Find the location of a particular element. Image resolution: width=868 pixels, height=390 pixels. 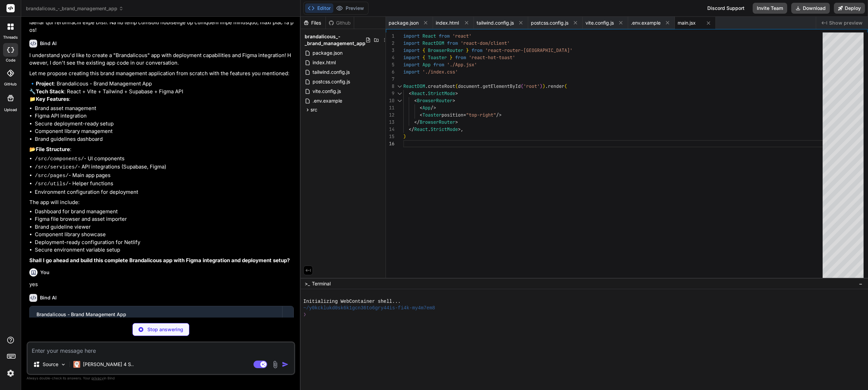

div: 5 is located at coordinates (391, 65).